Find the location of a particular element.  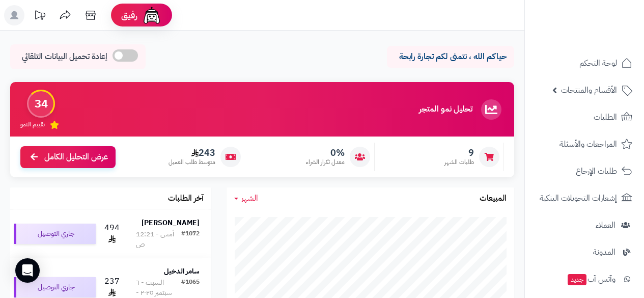

span: إشعارات التحويلات البنكية is located at coordinates (579, 198).